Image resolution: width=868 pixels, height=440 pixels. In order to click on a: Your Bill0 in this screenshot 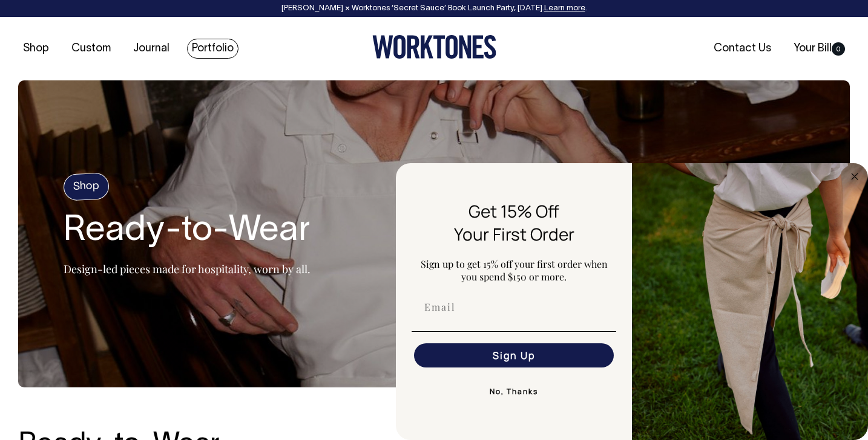, I will do `click(819, 48)`.